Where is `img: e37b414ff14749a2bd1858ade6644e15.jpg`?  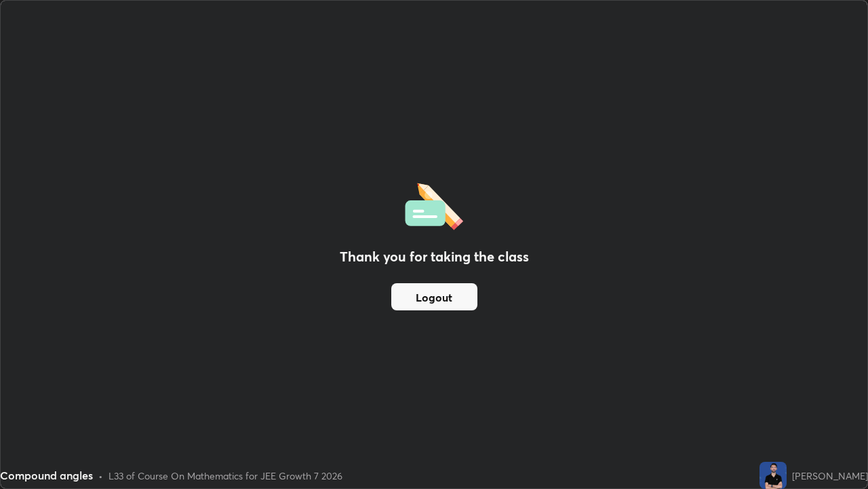
img: e37b414ff14749a2bd1858ade6644e15.jpg is located at coordinates (774, 475).